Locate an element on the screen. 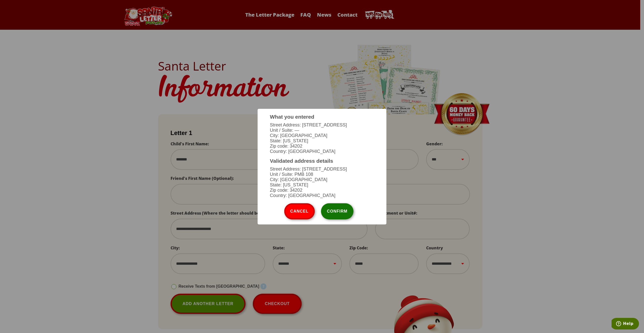 The height and width of the screenshot is (333, 644). li: Unit / Suite: — is located at coordinates (322, 130).